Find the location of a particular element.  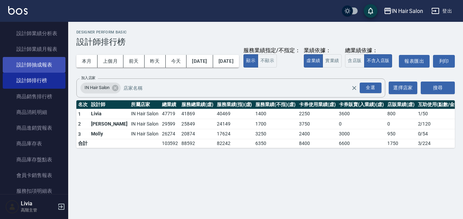

td: 3600 is located at coordinates (361, 114).